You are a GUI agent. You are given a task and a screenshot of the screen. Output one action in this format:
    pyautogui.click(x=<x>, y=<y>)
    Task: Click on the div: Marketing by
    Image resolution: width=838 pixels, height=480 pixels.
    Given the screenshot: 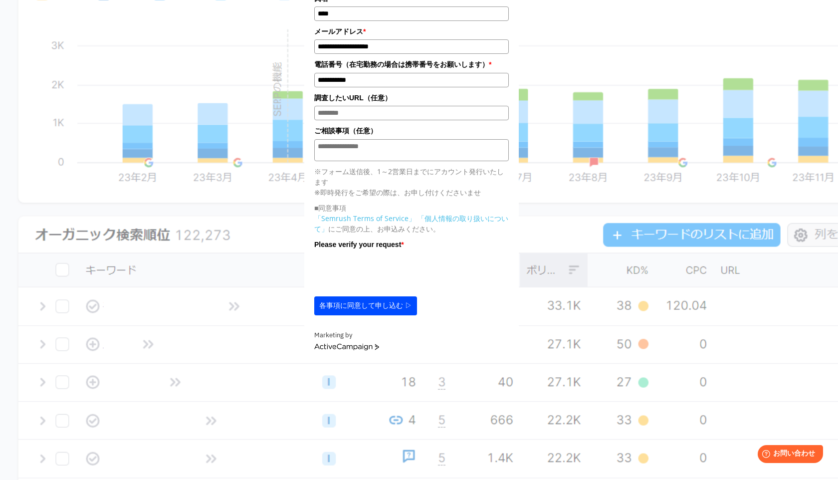 What is the action you would take?
    pyautogui.click(x=412, y=335)
    